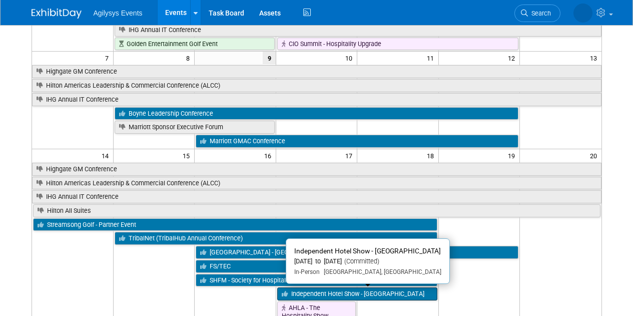  Describe the element at coordinates (316, 280) in the screenshot. I see `a: SHFM - Society for Hospitality Foodservice Management 2025` at that location.